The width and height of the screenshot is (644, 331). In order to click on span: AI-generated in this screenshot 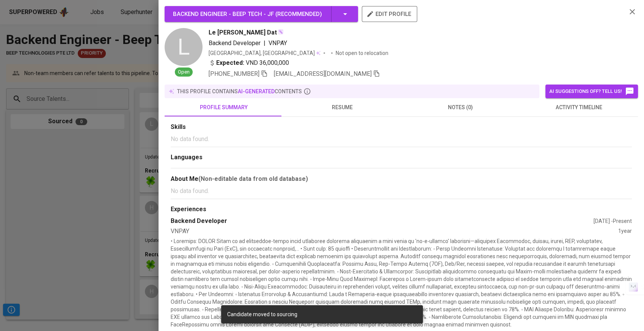, I will do `click(256, 92)`.